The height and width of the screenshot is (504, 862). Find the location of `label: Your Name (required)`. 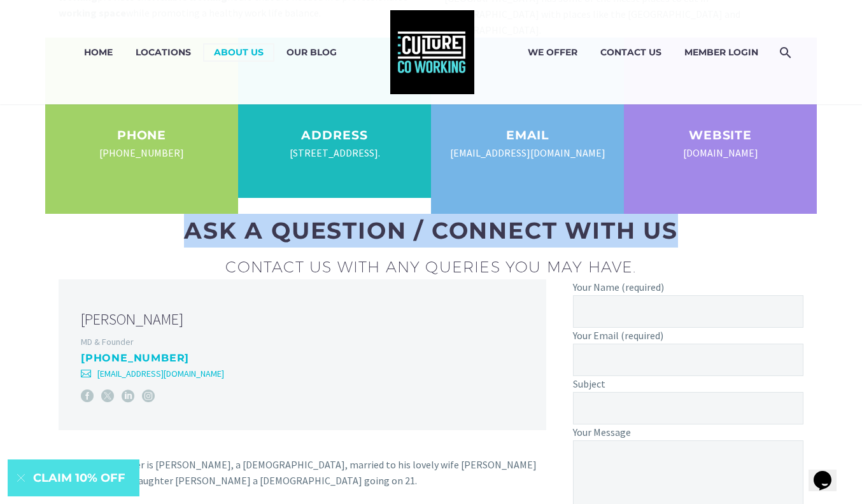

label: Your Name (required) is located at coordinates (689, 298).